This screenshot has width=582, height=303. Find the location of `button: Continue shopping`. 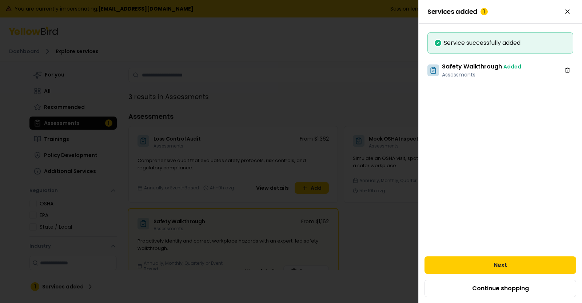

button: Continue shopping is located at coordinates (500, 288).